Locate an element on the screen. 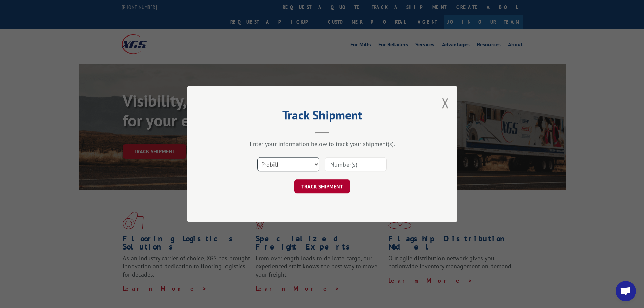 Image resolution: width=644 pixels, height=308 pixels. h2: Track Shipment is located at coordinates (322, 117).